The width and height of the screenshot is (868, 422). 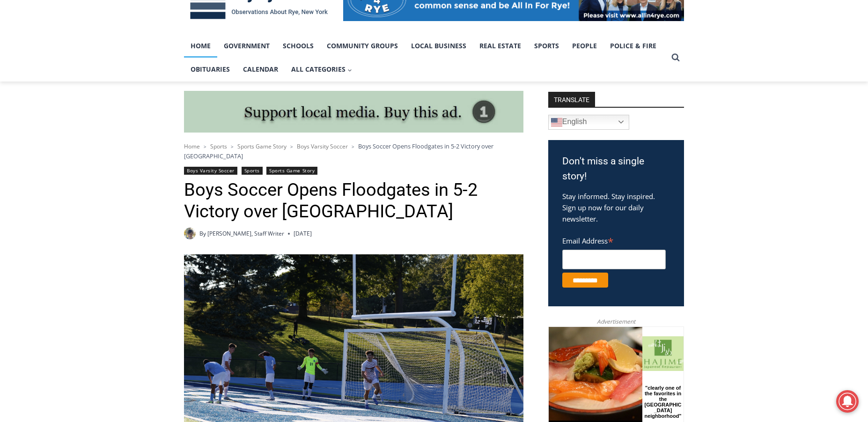 I want to click on a: Calendar, so click(x=260, y=69).